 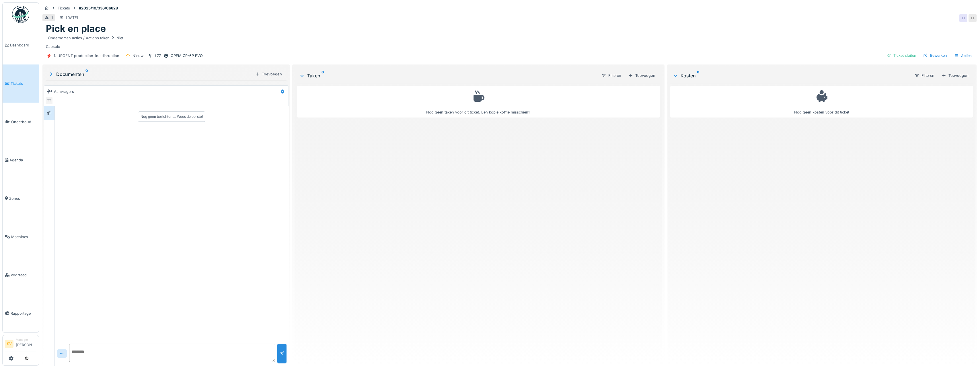 What do you see at coordinates (935, 55) in the screenshot?
I see `div: Bewerken` at bounding box center [935, 55].